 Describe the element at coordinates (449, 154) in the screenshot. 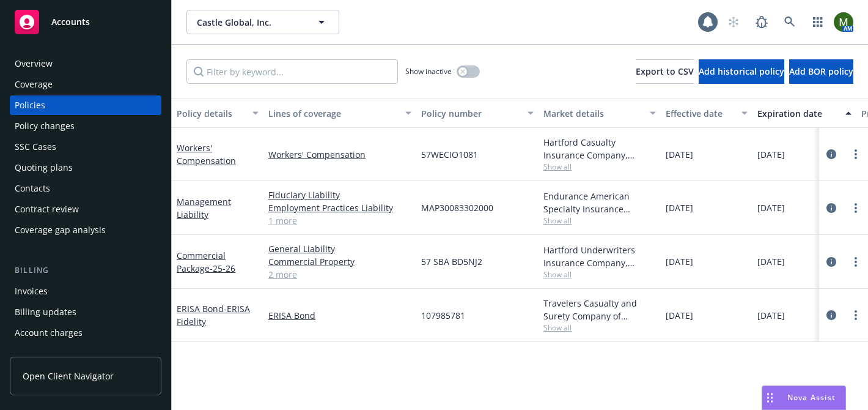

I see `span: 57WECIO1081` at that location.